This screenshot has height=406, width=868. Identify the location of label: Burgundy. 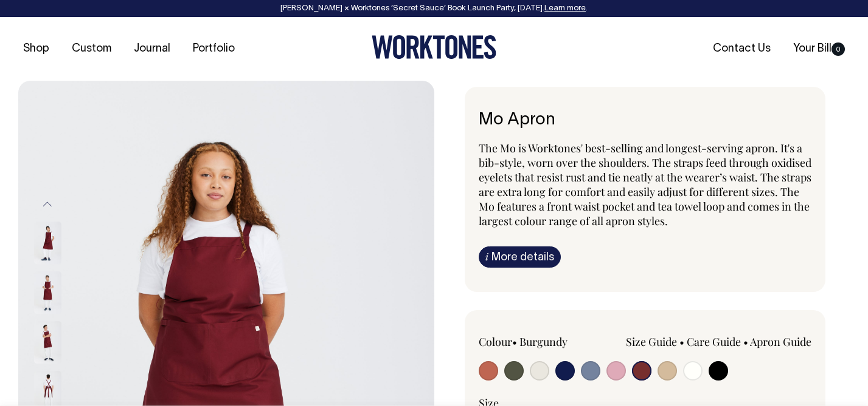
(543, 342).